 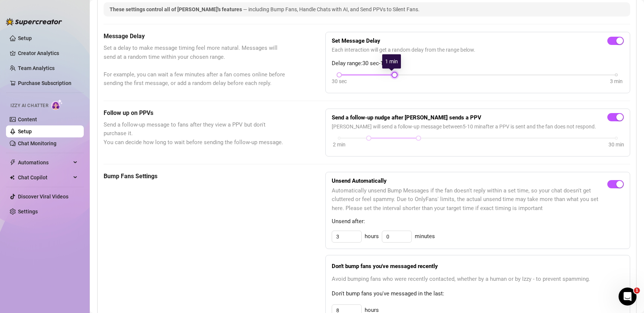 What do you see at coordinates (48, 83) in the screenshot?
I see `a: Purchase Subscription` at bounding box center [48, 83].